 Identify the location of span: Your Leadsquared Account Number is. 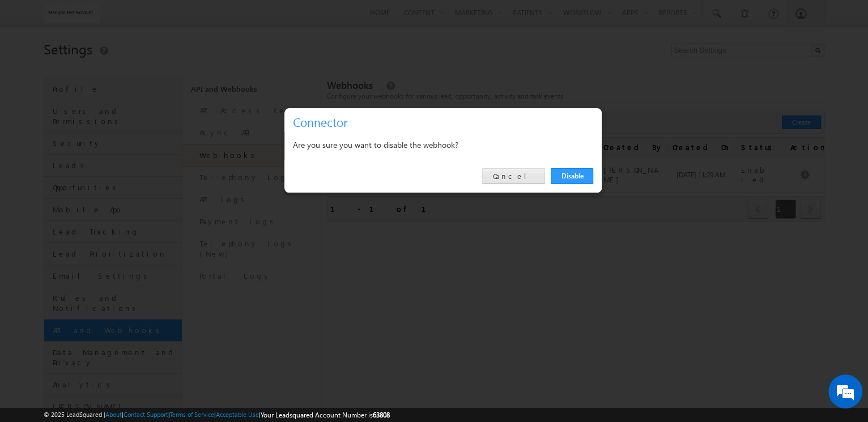
(325, 414).